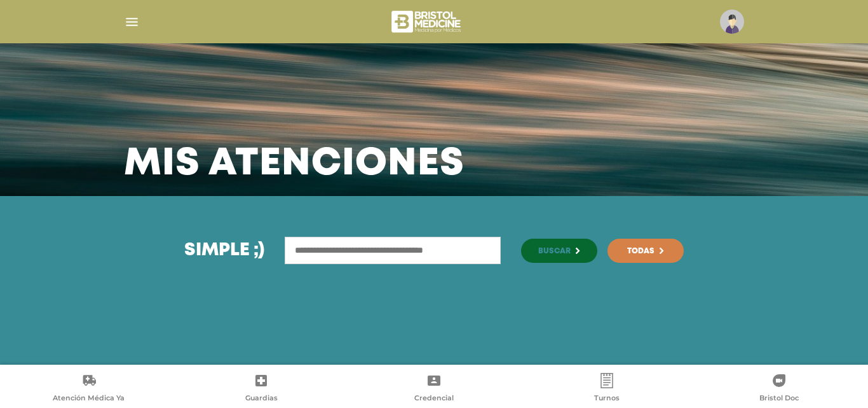 The image size is (868, 408). Describe the element at coordinates (779, 389) in the screenshot. I see `a: Bristol Doc` at that location.